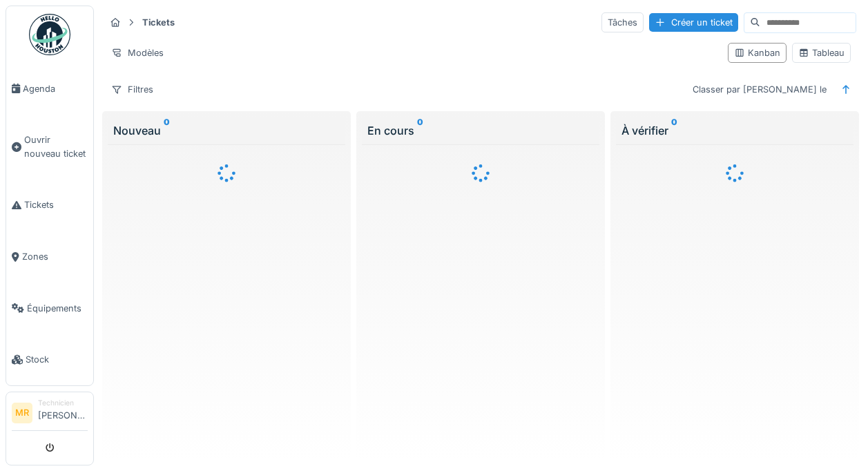 The width and height of the screenshot is (868, 471). What do you see at coordinates (62, 403) in the screenshot?
I see `div: Technicien` at bounding box center [62, 403].